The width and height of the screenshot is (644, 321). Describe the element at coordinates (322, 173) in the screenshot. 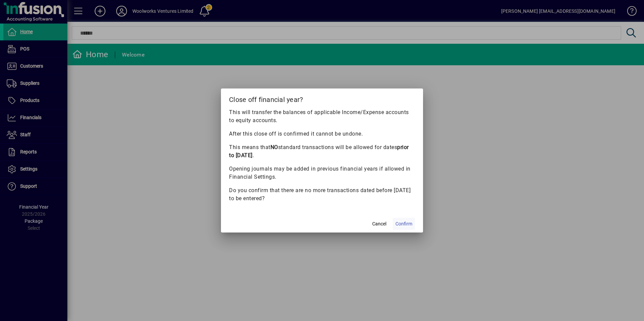

I see `p: Opening journals may be added in previous financial years if allowed in Financial Settings.` at that location.